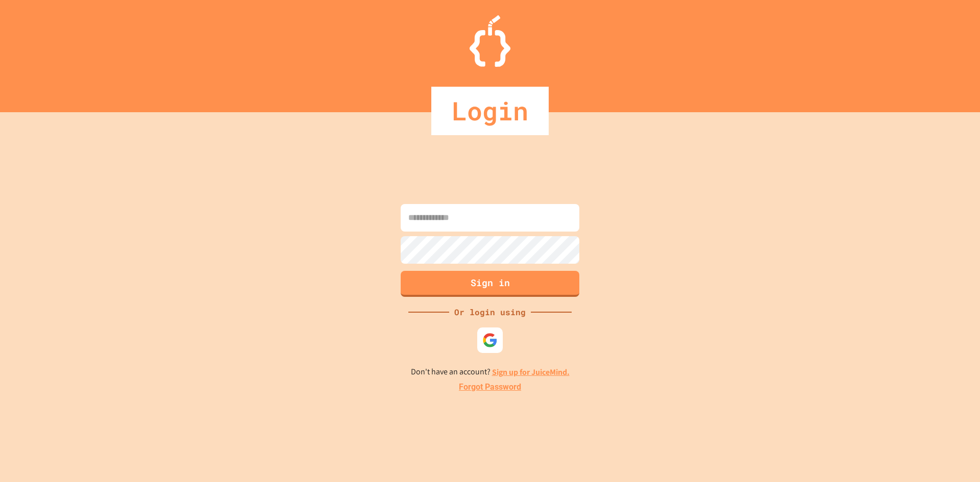 The image size is (980, 482). I want to click on a: Sign up for JuiceMind., so click(531, 372).